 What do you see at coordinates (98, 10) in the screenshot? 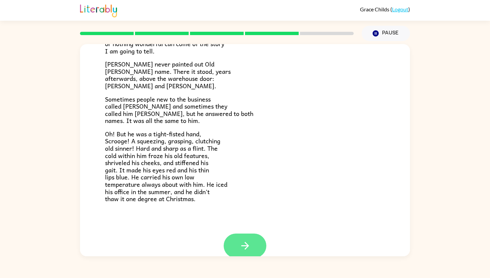
I see `img: Literably` at bounding box center [98, 10].